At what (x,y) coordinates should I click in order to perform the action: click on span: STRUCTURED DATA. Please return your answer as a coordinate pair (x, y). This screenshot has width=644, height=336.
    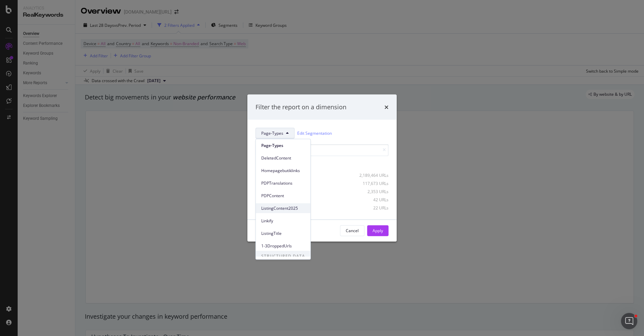
    Looking at the image, I should click on (283, 256).